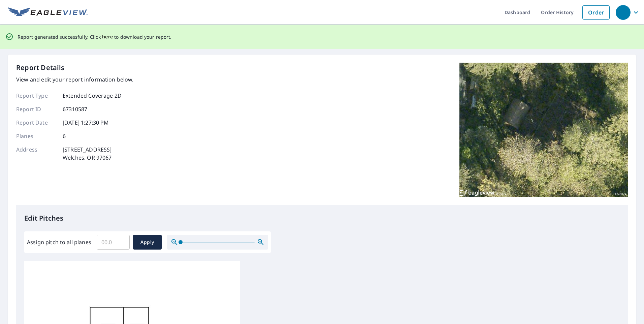  What do you see at coordinates (107, 37) in the screenshot?
I see `button: here` at bounding box center [107, 37].